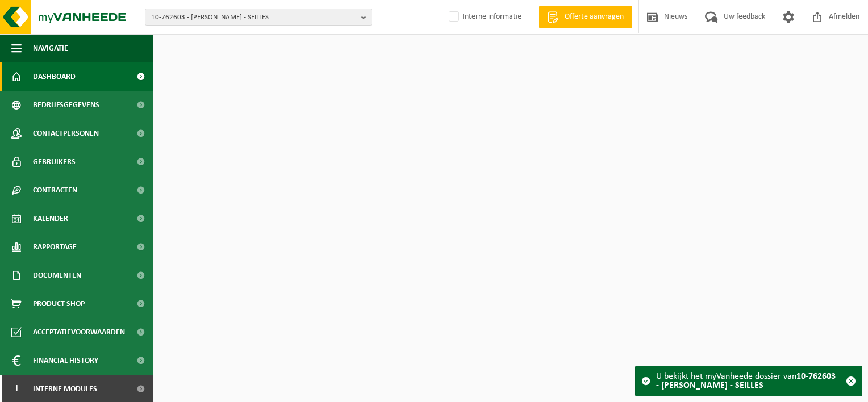 The height and width of the screenshot is (402, 868). I want to click on span: Acceptatievoorwaarden, so click(79, 332).